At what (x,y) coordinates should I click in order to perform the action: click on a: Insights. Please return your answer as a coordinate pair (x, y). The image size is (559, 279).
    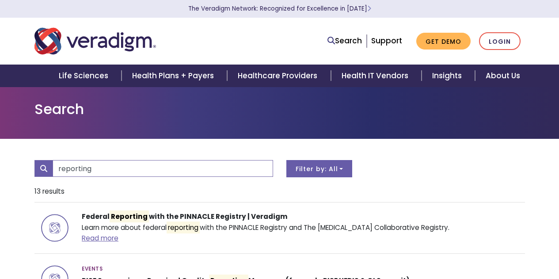
    Looking at the image, I should click on (448, 76).